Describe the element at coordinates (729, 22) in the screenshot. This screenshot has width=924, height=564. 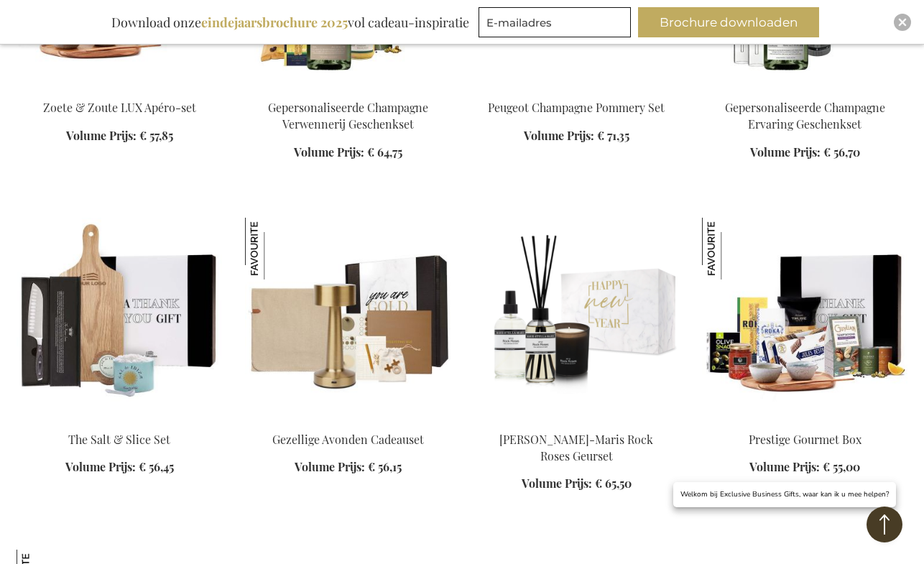
I see `button: Brochure downloaden` at that location.